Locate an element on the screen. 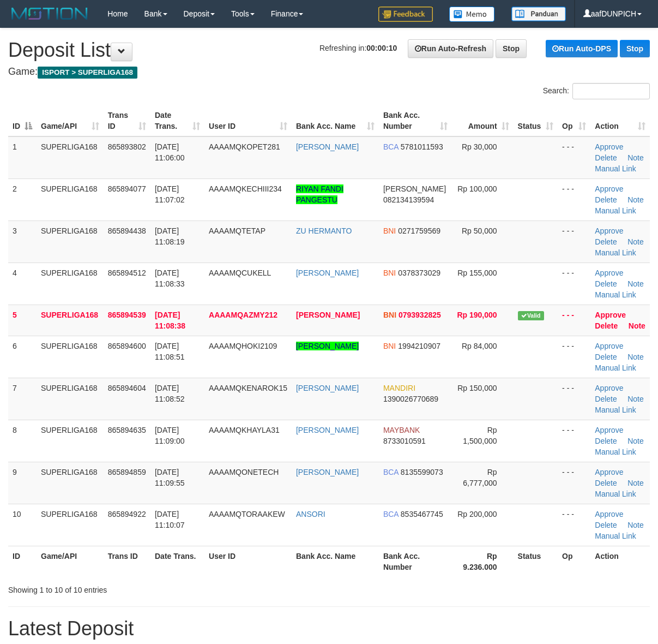 This screenshot has height=644, width=658. a: Stop is located at coordinates (635, 48).